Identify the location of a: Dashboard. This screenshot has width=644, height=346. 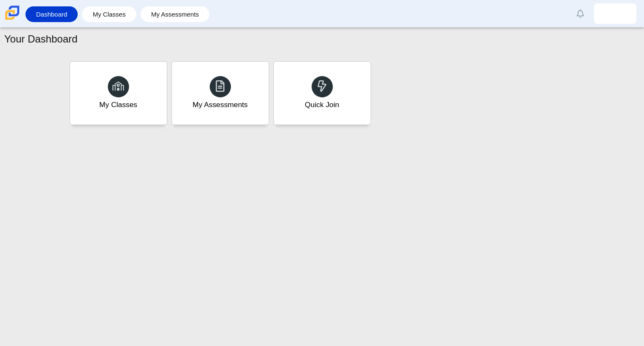
(51, 14).